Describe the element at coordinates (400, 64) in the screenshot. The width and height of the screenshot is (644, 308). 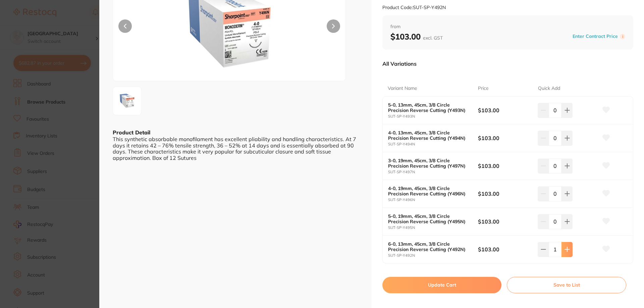
I see `p: All Variations` at that location.